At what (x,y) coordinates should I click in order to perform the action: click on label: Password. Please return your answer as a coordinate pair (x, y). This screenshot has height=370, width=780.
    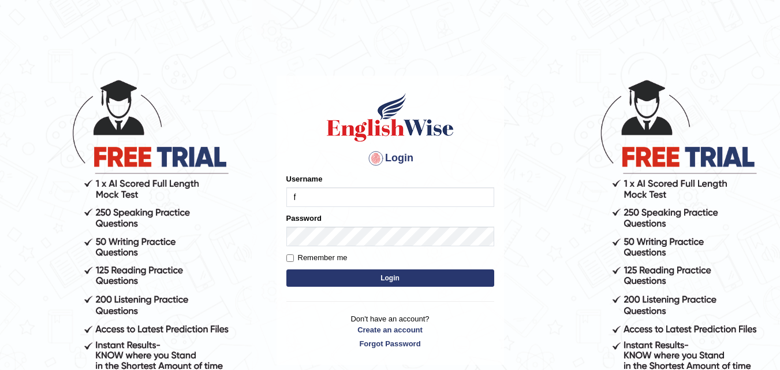
    Looking at the image, I should click on (304, 218).